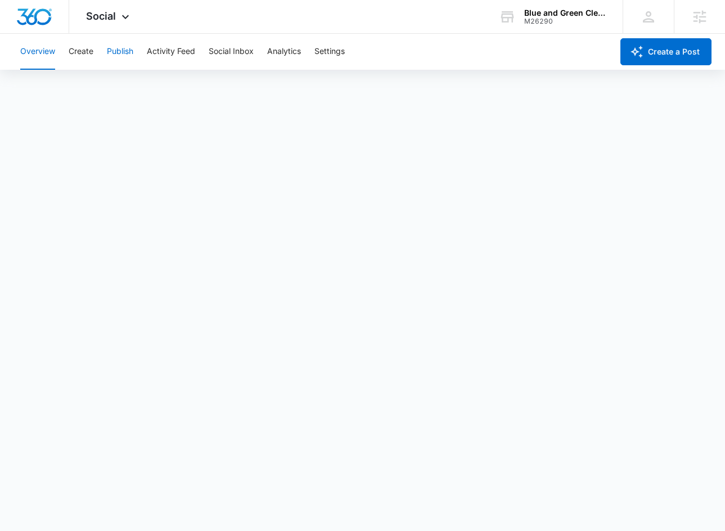 Image resolution: width=725 pixels, height=531 pixels. I want to click on button: Activity Feed, so click(171, 52).